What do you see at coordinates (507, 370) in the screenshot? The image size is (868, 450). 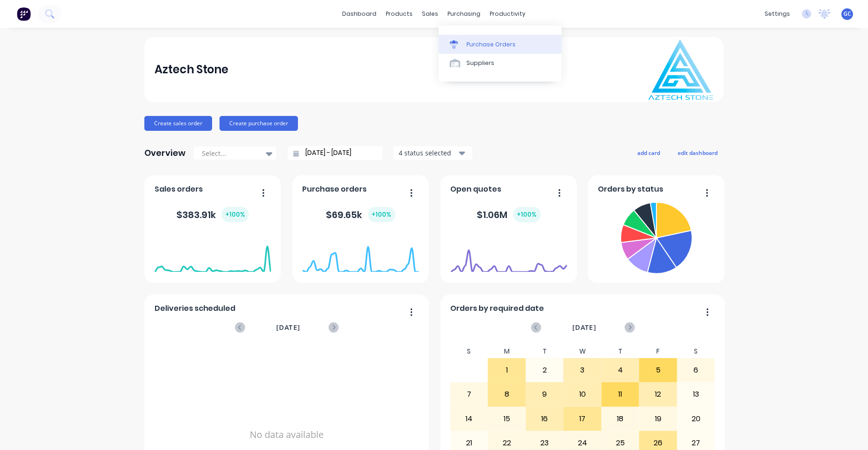 I see `div: 1` at bounding box center [507, 370].